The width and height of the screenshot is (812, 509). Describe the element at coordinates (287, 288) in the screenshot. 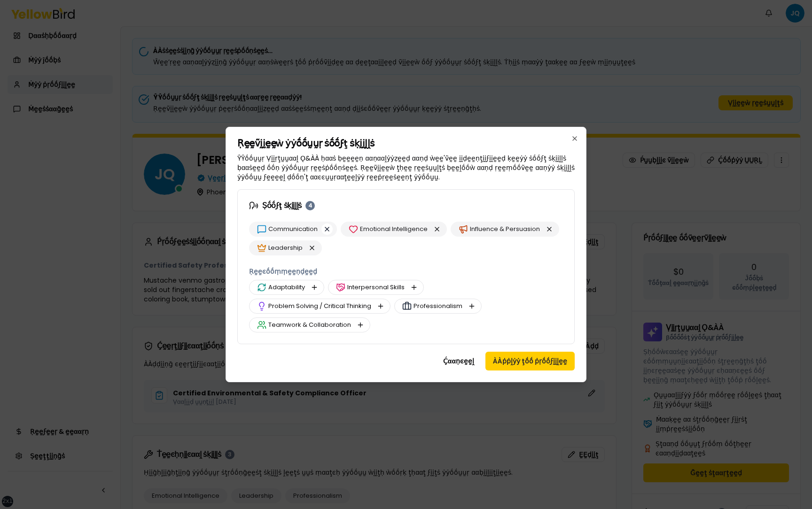

I see `div: Adaptability` at that location.